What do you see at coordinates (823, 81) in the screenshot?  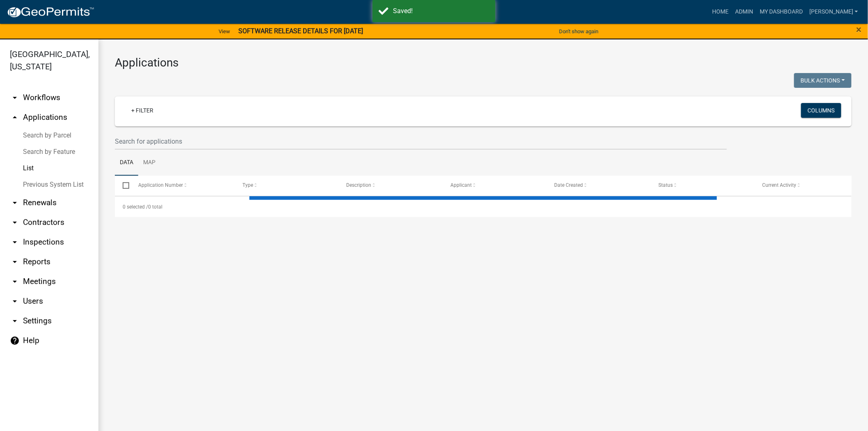 I see `button: Bulk Actions` at bounding box center [823, 81].